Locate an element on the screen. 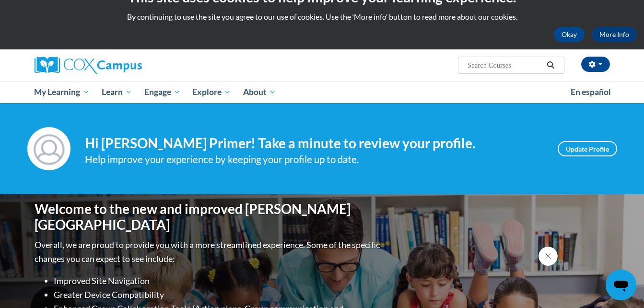 Image resolution: width=644 pixels, height=308 pixels. input: Search Courses is located at coordinates (505, 65).